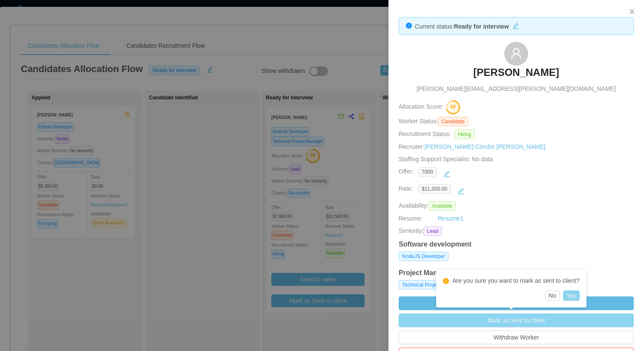 The height and width of the screenshot is (351, 644). What do you see at coordinates (410, 218) in the screenshot?
I see `span: Resume:` at bounding box center [410, 218].